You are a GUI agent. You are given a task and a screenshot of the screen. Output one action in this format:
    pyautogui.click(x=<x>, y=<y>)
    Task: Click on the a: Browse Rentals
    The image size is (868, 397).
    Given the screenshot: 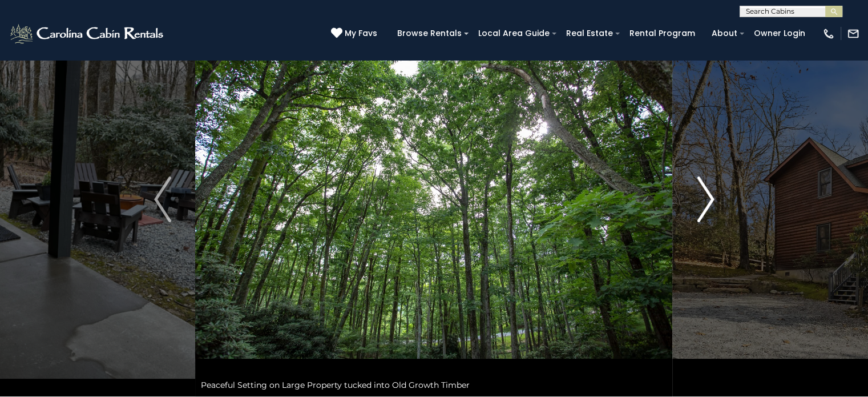 What is the action you would take?
    pyautogui.click(x=429, y=33)
    